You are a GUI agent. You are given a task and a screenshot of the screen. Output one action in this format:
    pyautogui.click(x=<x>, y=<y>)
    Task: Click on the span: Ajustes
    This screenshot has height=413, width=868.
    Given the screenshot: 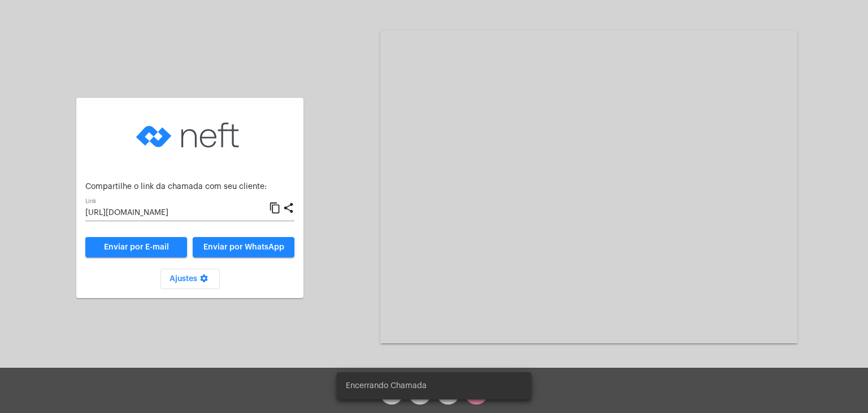 What is the action you would take?
    pyautogui.click(x=190, y=279)
    